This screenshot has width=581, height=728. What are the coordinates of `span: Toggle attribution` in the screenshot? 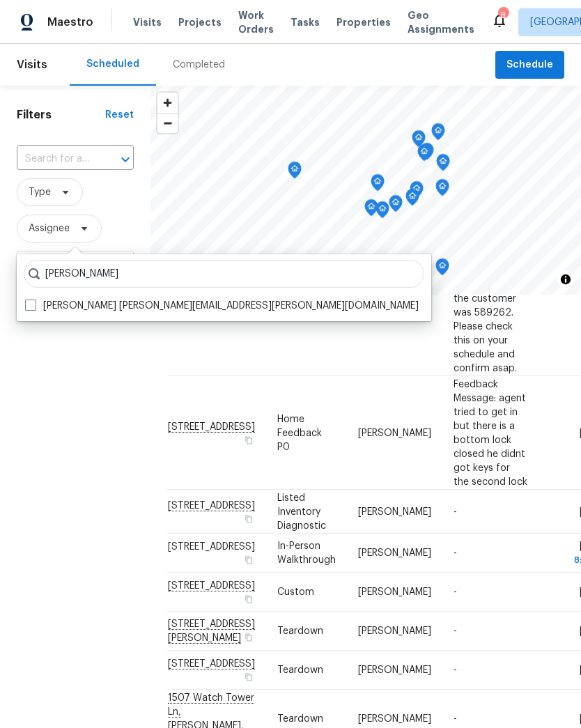 It's located at (566, 280).